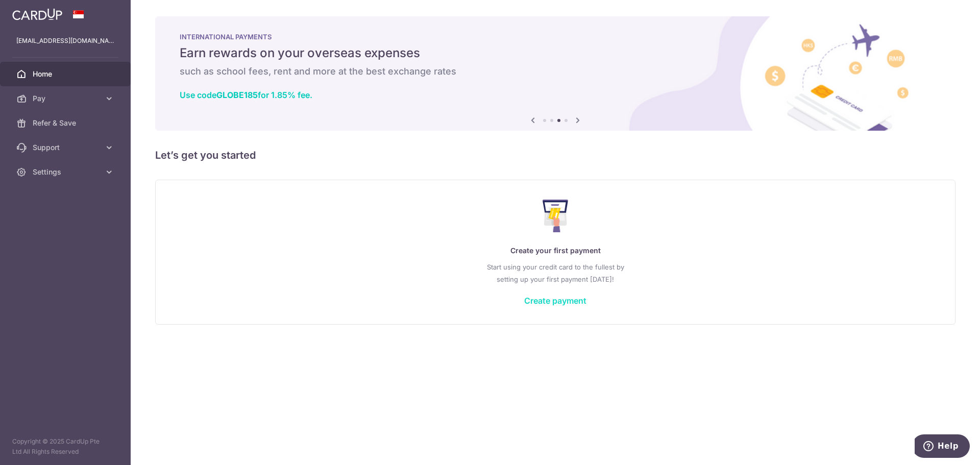 This screenshot has height=465, width=980. What do you see at coordinates (555, 155) in the screenshot?
I see `h5: Let’s get you started` at bounding box center [555, 155].